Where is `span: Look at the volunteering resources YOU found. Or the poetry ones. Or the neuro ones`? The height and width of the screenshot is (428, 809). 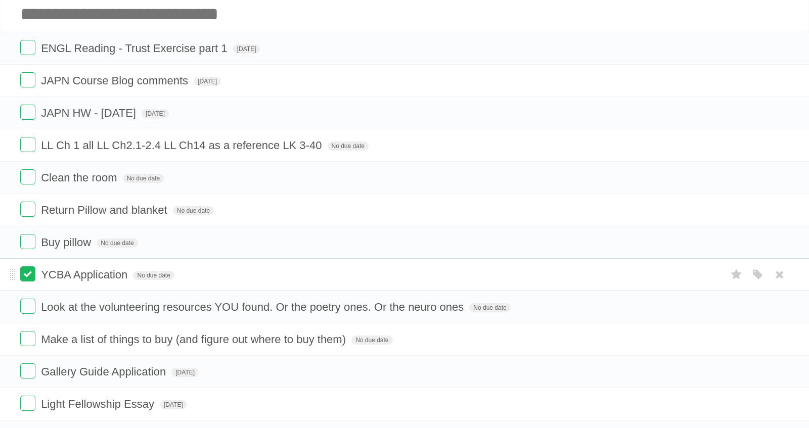
span: Look at the volunteering resources YOU found. Or the poetry ones. Or the neuro ones is located at coordinates (253, 307).